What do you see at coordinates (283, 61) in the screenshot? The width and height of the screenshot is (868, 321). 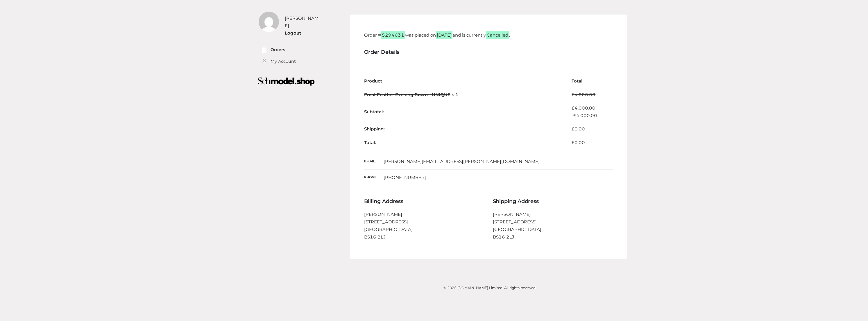 I see `a: My Account` at bounding box center [283, 61].